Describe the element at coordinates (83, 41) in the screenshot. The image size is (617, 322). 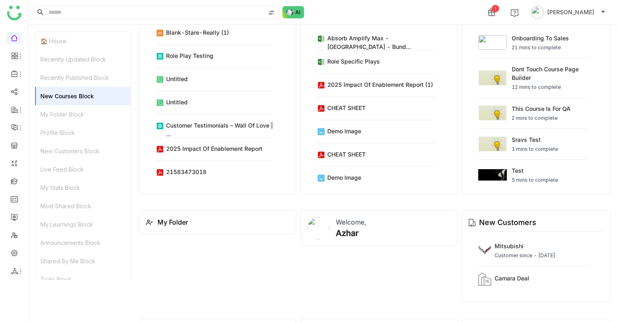
I see `div: 🏠 House` at that location.